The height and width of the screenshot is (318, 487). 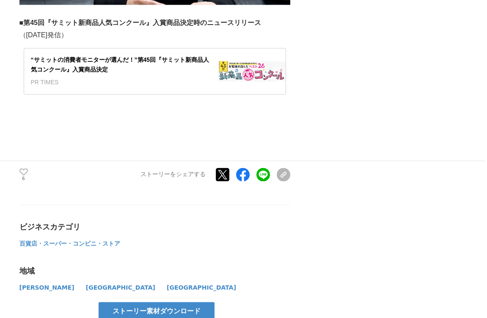 I want to click on a: “サミットの消費者モニターが選んだ！”第45回『サミット新商品人気コンクール』入賞商品決定PR TIMES, so click(x=155, y=71).